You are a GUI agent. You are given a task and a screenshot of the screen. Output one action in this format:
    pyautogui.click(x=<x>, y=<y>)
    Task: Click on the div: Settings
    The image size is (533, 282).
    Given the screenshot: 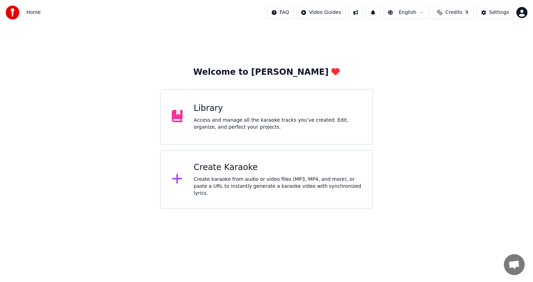 What is the action you would take?
    pyautogui.click(x=499, y=13)
    